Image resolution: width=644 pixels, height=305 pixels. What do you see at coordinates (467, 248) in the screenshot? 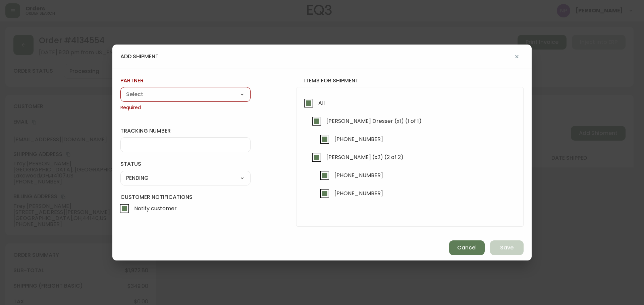
I see `span: Cancel` at bounding box center [467, 248].